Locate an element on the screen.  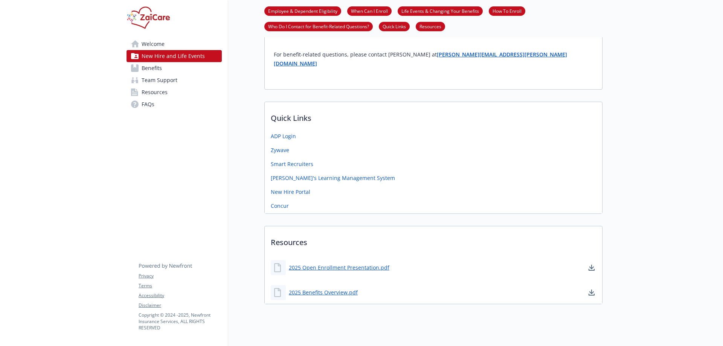
span: Welcome is located at coordinates (153, 44).